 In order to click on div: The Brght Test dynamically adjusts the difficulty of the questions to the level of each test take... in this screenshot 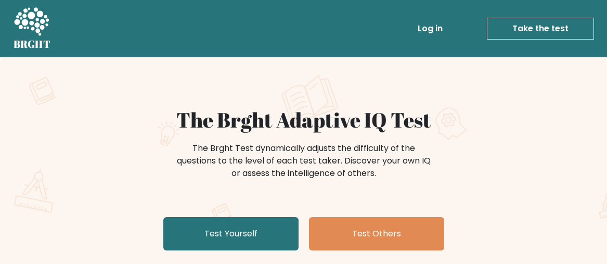, I will do `click(304, 161)`.